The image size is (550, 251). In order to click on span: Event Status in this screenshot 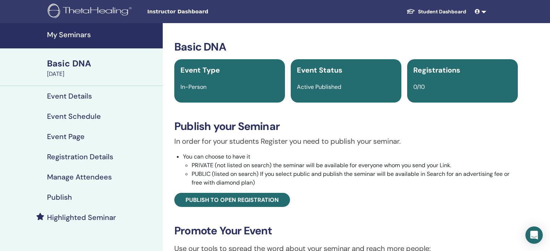, I will do `click(320, 70)`.